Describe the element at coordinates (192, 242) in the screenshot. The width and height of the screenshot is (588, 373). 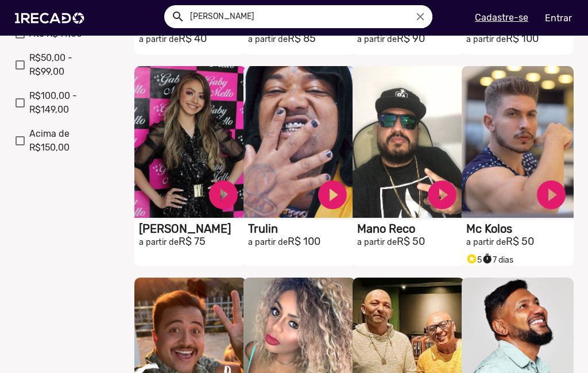
I see `h2: R$ 75` at that location.